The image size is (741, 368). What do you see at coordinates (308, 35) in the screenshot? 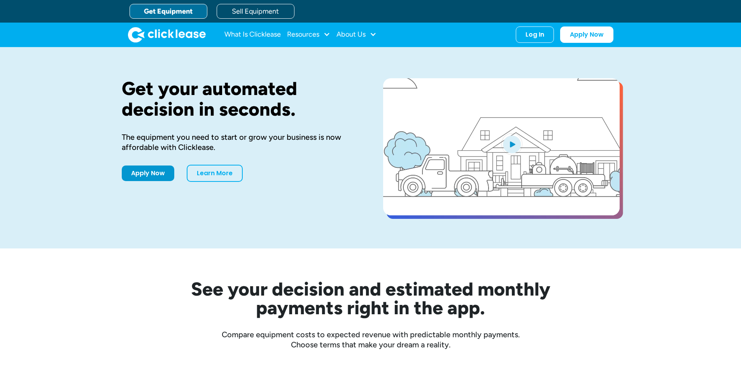
I see `div: Resources` at bounding box center [308, 35].